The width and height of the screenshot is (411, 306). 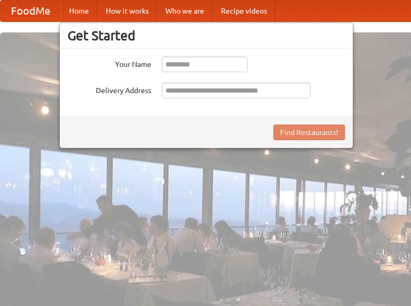 What do you see at coordinates (206, 36) in the screenshot?
I see `h3: Get Started` at bounding box center [206, 36].